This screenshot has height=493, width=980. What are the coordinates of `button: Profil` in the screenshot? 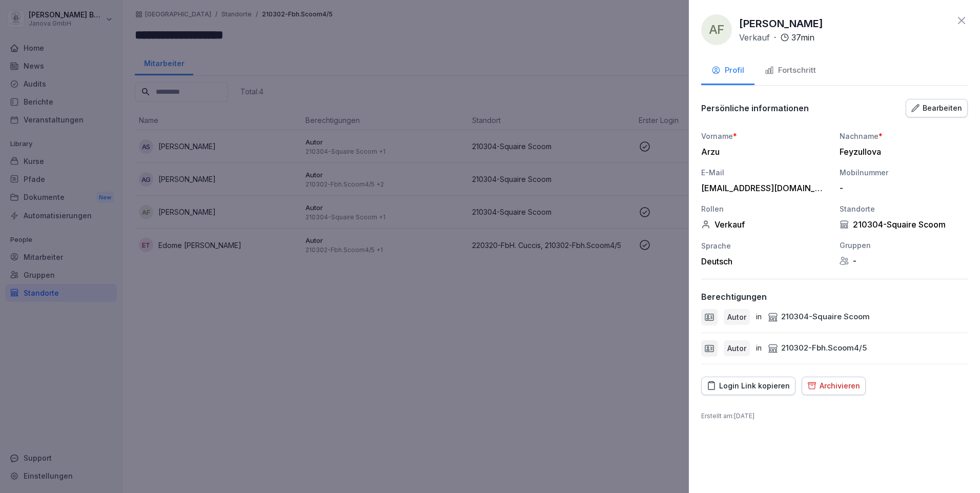 It's located at (728, 72).